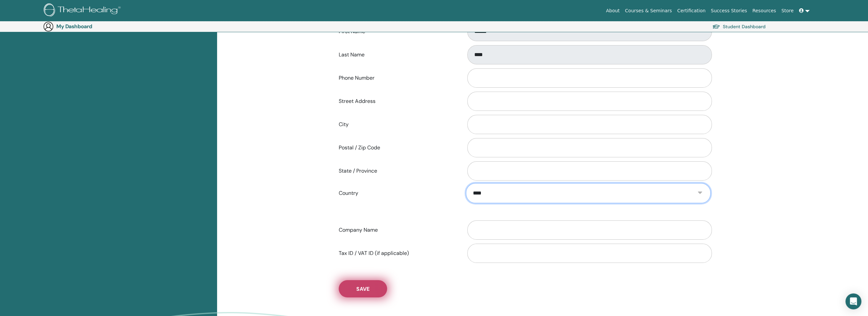 The height and width of the screenshot is (316, 868). Describe the element at coordinates (397, 148) in the screenshot. I see `label: Postal / Zip Code` at that location.